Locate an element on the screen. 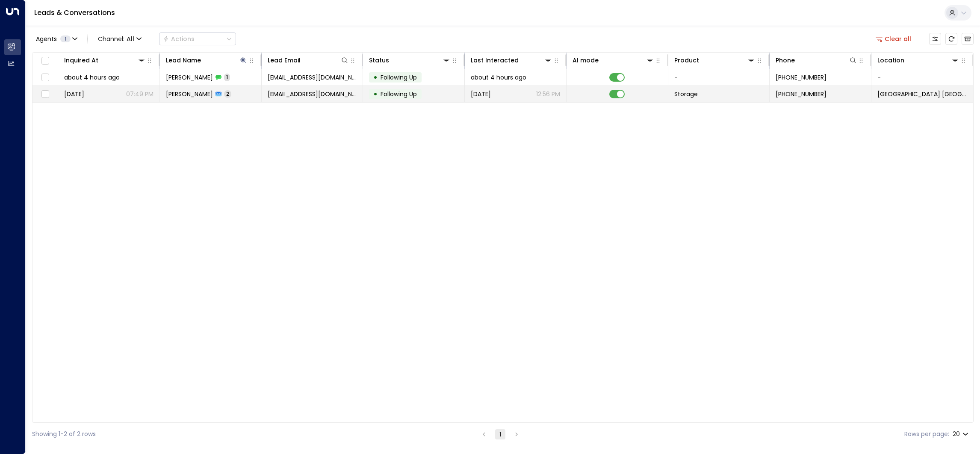  span: Yesterday is located at coordinates (480, 94).